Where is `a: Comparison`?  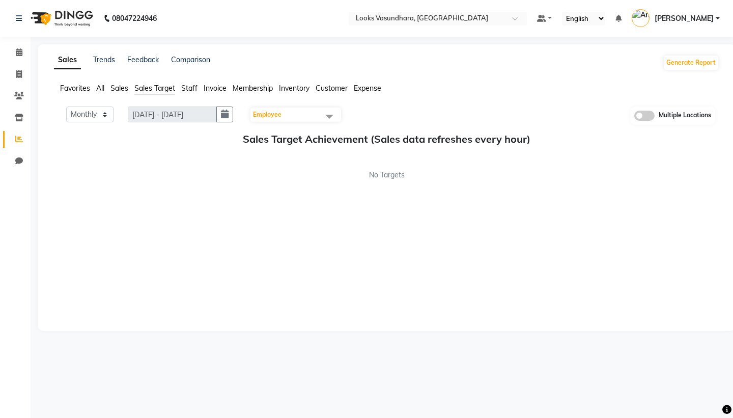
a: Comparison is located at coordinates (190, 60).